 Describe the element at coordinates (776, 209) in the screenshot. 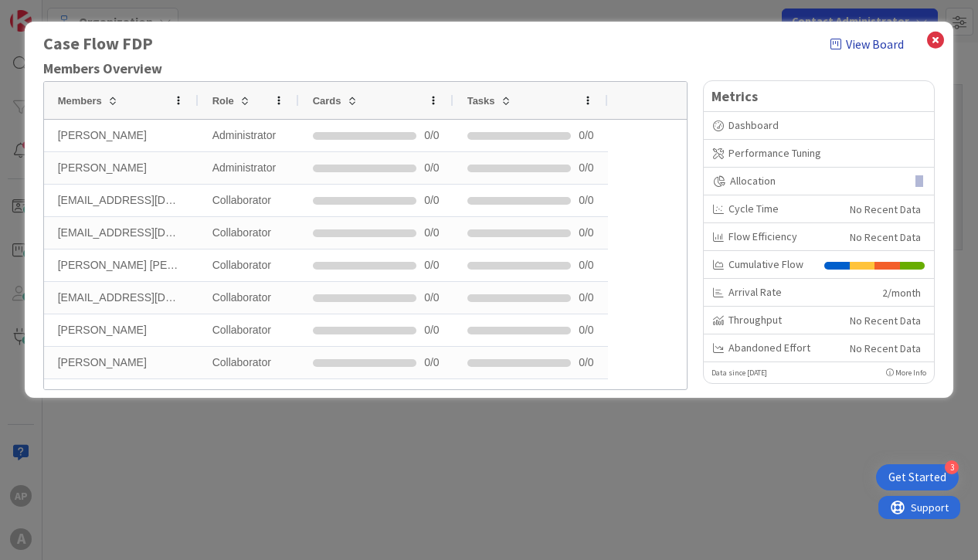

I see `div: Cycle Time` at that location.